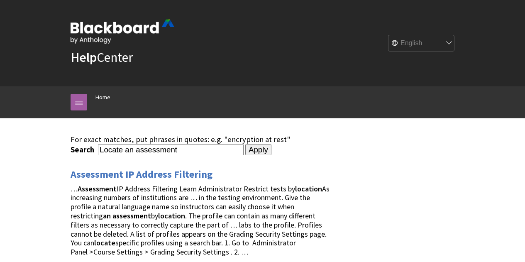 The image size is (525, 262). I want to click on a: HelpCenter, so click(102, 57).